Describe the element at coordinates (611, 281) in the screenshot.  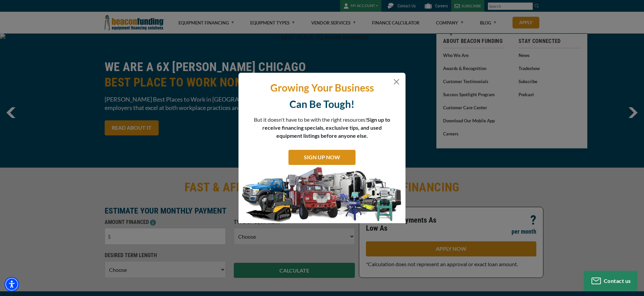
I see `button: Contact us` at that location.